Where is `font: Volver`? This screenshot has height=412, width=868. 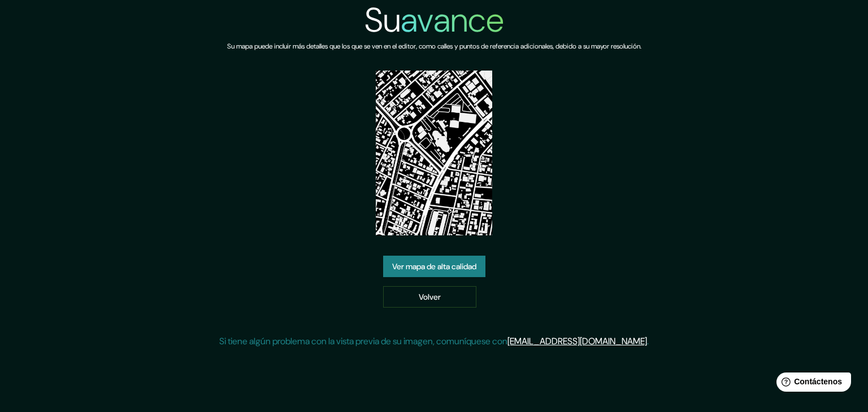 font: Volver is located at coordinates (430, 297).